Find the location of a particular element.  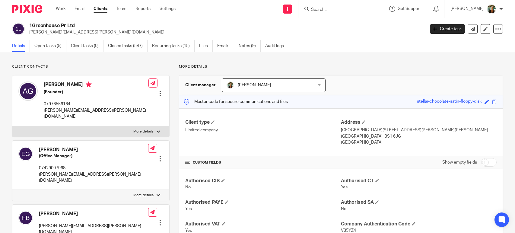

span: Get Support is located at coordinates (409, 9).